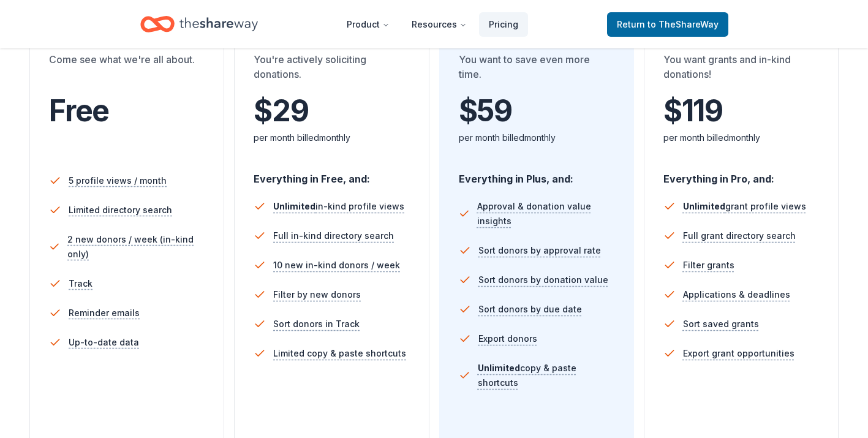 This screenshot has height=438, width=868. Describe the element at coordinates (368, 25) in the screenshot. I see `button: Product` at that location.